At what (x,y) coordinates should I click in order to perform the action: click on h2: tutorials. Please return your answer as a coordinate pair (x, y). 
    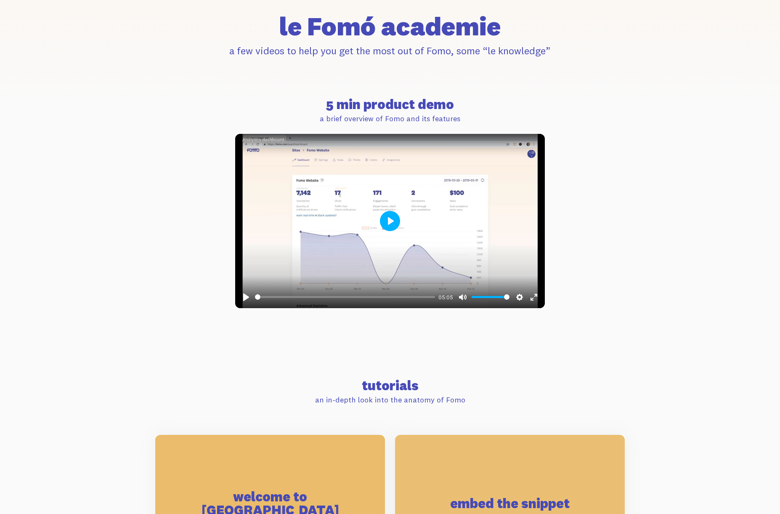
    Looking at the image, I should click on (390, 385).